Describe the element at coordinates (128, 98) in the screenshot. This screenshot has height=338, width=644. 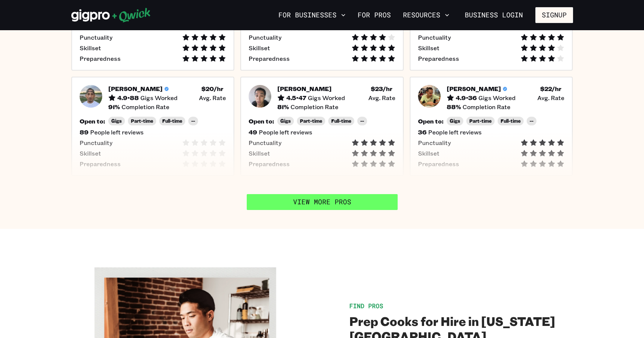
I see `h5: 4.9 • 88` at that location.